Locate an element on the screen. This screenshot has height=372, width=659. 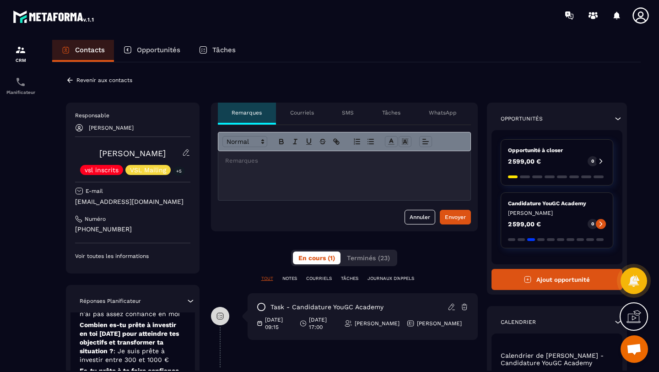
p: +5 is located at coordinates (179, 171).